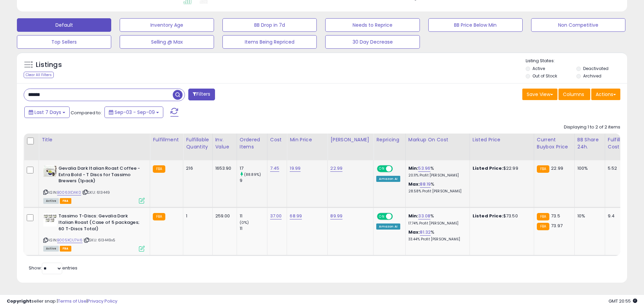  Describe the element at coordinates (86, 113) in the screenshot. I see `span: Compared to:` at that location.